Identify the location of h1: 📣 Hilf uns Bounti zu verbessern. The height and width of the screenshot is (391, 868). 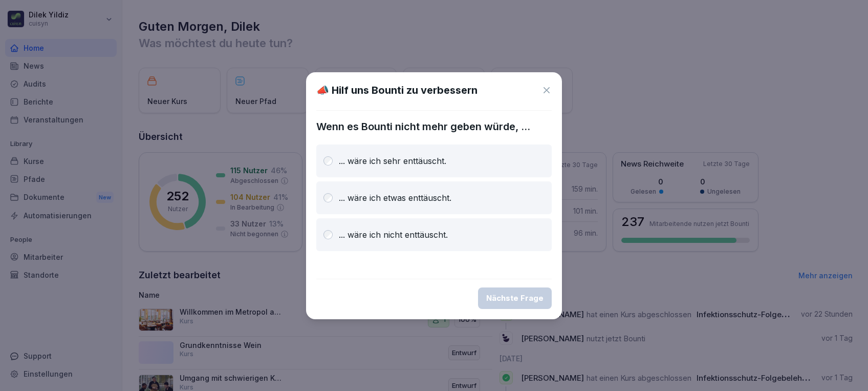
(397, 90).